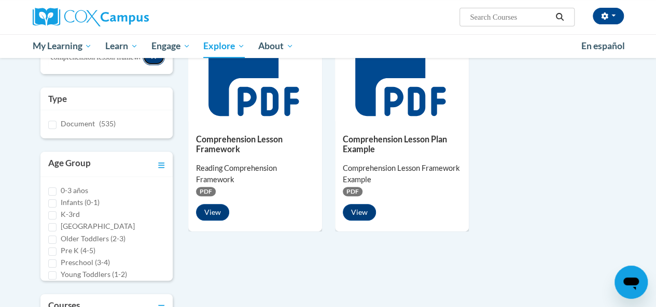  What do you see at coordinates (510, 17) in the screenshot?
I see `input: Search Courses` at bounding box center [510, 17].